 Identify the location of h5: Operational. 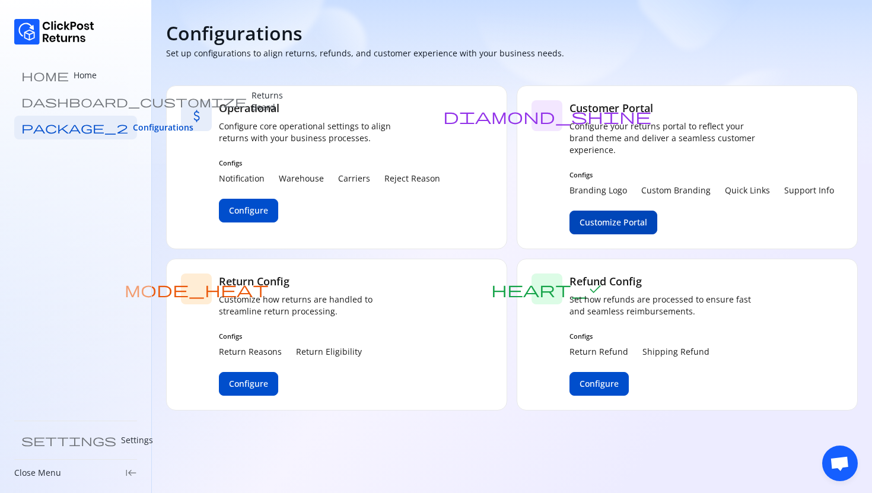
(329, 108).